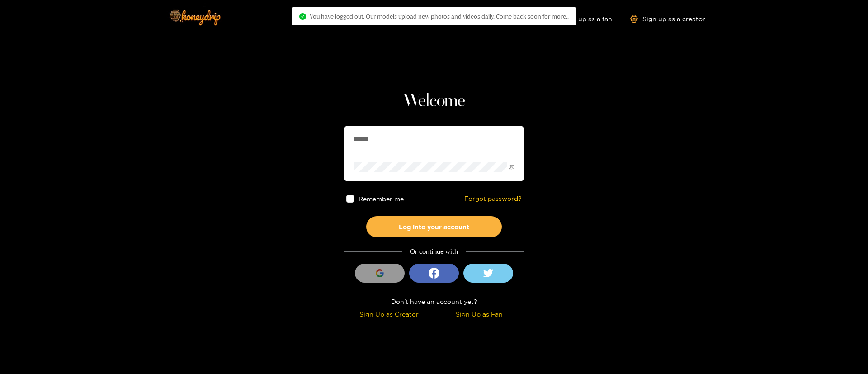 Image resolution: width=868 pixels, height=374 pixels. Describe the element at coordinates (581, 19) in the screenshot. I see `a: Sign up as a fan` at that location.